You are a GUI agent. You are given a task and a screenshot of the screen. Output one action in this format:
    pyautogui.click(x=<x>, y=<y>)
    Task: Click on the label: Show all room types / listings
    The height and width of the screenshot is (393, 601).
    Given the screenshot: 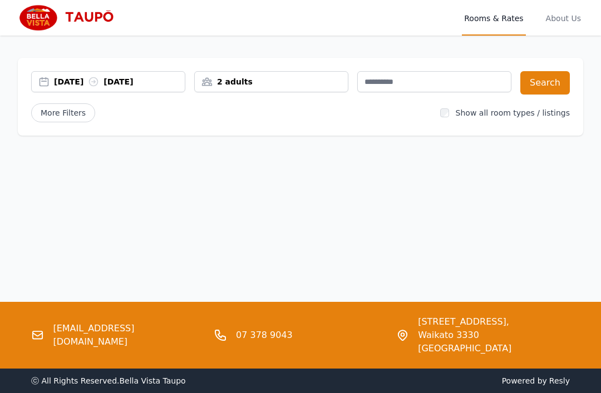 What is the action you would take?
    pyautogui.click(x=512, y=113)
    